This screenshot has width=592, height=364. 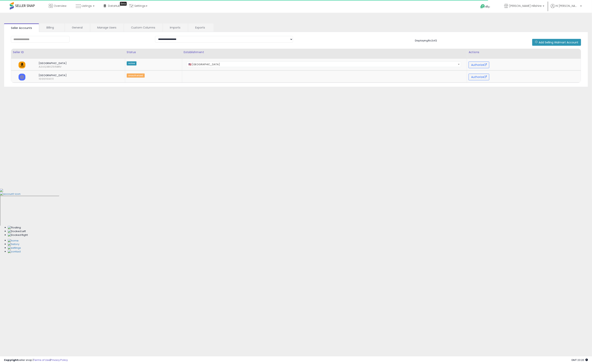 I want to click on span: Help, so click(x=488, y=7).